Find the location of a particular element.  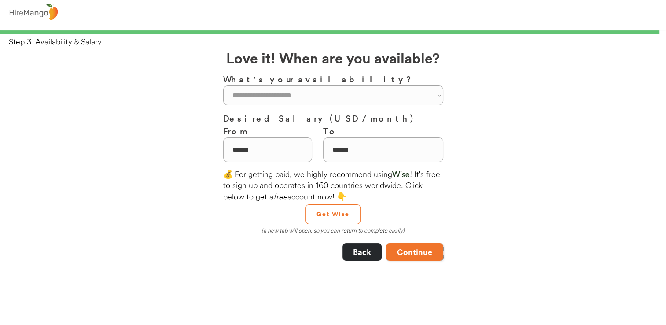

font: Wise is located at coordinates (401, 174).